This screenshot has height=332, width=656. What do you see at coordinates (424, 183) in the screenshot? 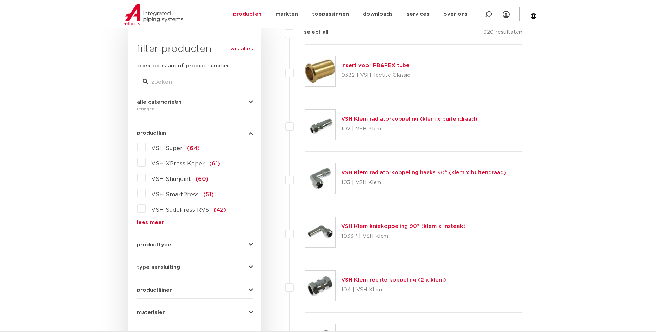
I see `p: 103 | VSH Klem` at bounding box center [424, 183].